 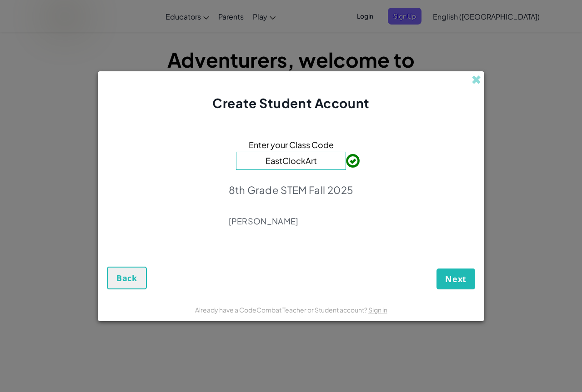 I want to click on button: Next, so click(x=455, y=279).